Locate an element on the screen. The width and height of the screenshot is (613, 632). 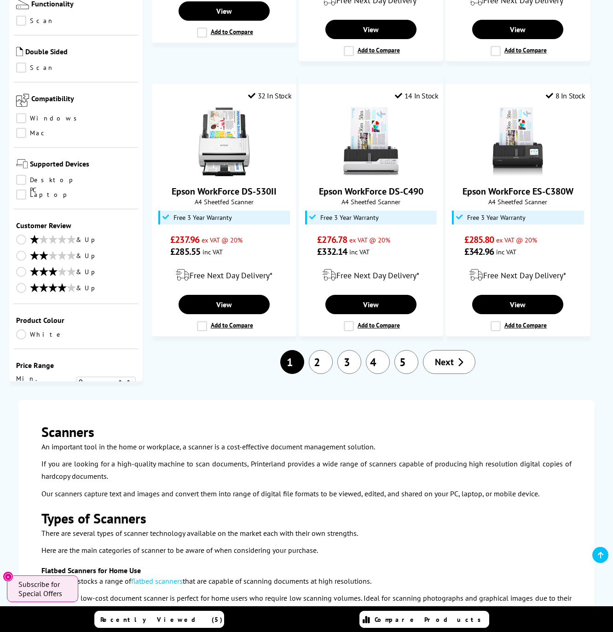
span: £332.14 is located at coordinates (332, 252).